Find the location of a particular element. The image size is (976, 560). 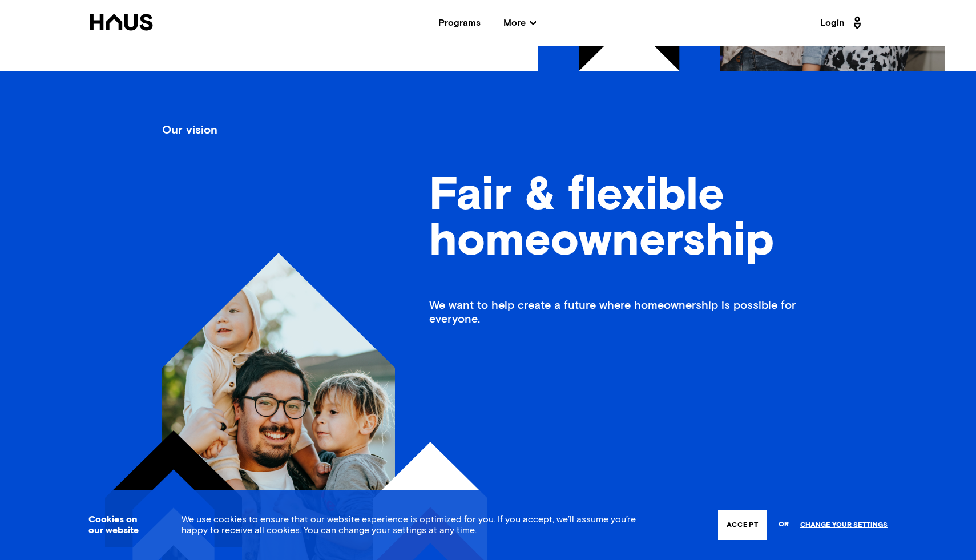

h1: Fair & flexible homeownership is located at coordinates (622, 219).